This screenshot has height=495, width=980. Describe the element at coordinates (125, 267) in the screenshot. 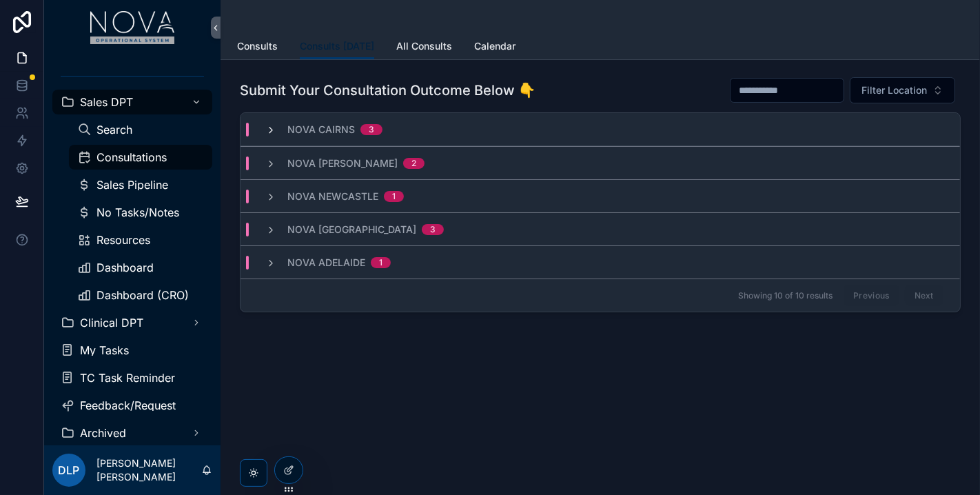

I see `span: Dashboard` at that location.